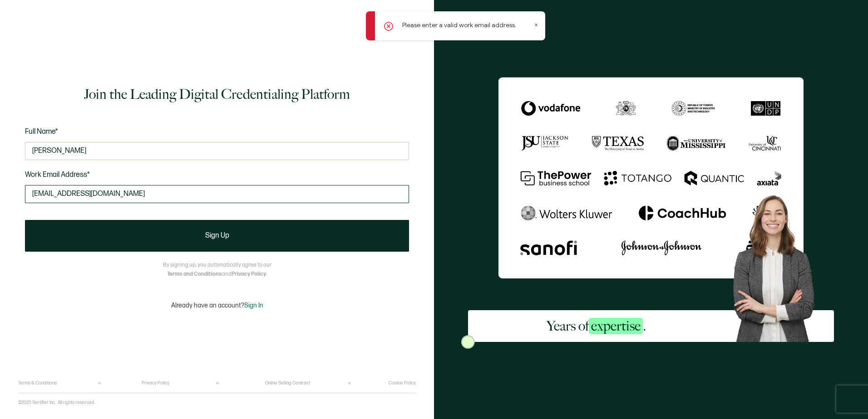 Image resolution: width=868 pixels, height=419 pixels. What do you see at coordinates (217, 151) in the screenshot?
I see `input: Jane Doe` at bounding box center [217, 151].